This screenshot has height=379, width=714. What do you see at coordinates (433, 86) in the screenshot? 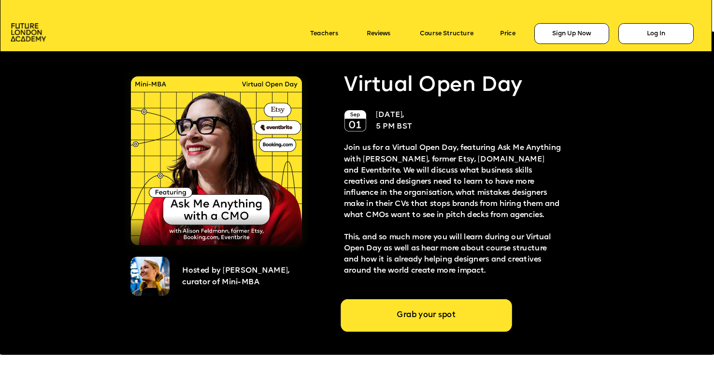
I see `span: Virtual Open Day` at bounding box center [433, 86].